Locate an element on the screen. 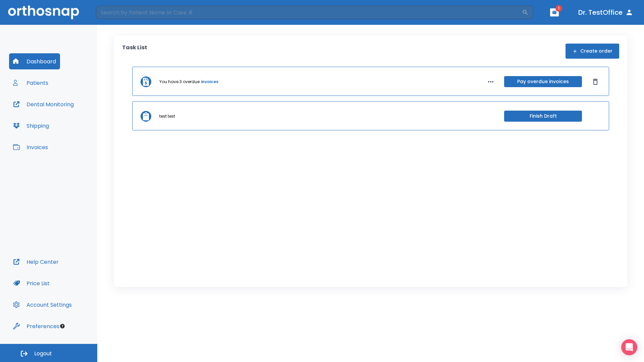 The height and width of the screenshot is (362, 644). span: Logout is located at coordinates (43, 353).